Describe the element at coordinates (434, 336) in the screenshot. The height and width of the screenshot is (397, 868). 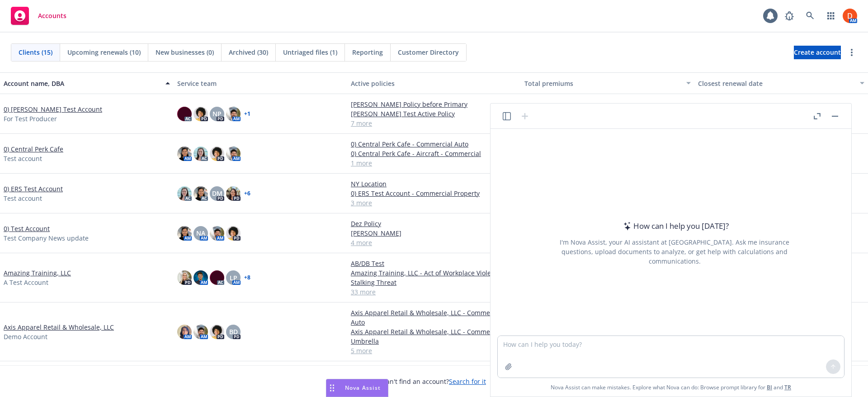
I see `a: Axis Apparel Retail & Wholesale, LLC - Commercial Umbrella` at that location.